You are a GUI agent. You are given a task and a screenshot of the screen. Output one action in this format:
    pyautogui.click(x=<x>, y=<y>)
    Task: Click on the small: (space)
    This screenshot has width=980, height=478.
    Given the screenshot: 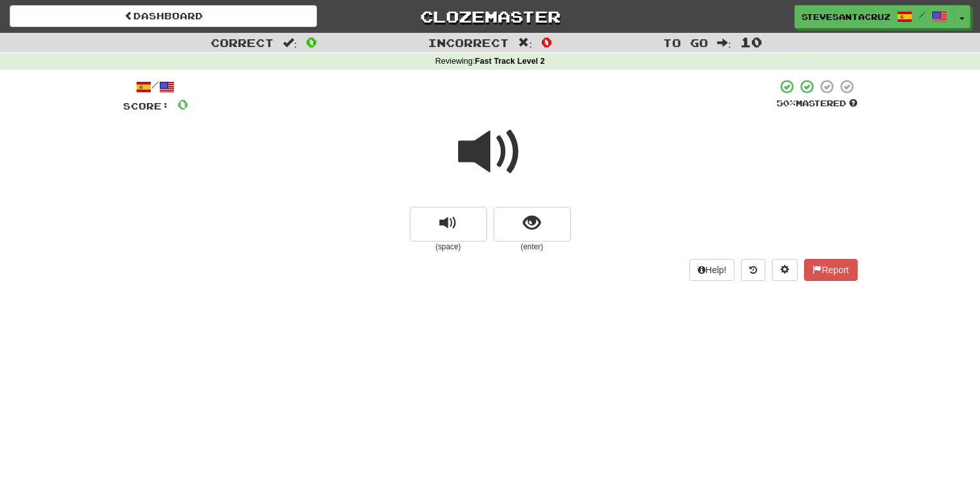 What is the action you would take?
    pyautogui.click(x=449, y=247)
    